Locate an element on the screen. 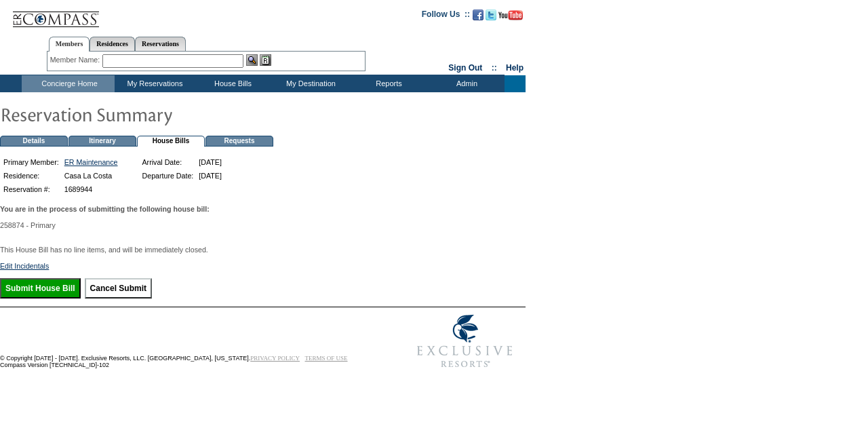 Image resolution: width=868 pixels, height=424 pixels. td: My Reservations is located at coordinates (153, 83).